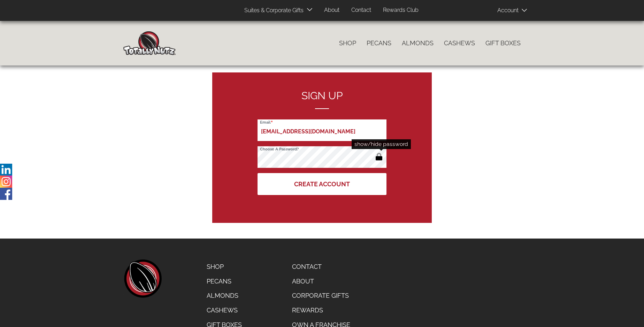  I want to click on h2: Sign up, so click(322, 99).